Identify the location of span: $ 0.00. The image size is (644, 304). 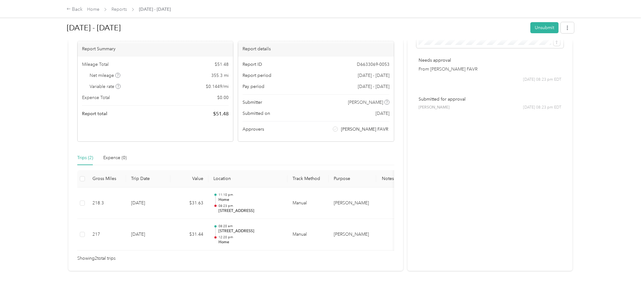
(223, 97).